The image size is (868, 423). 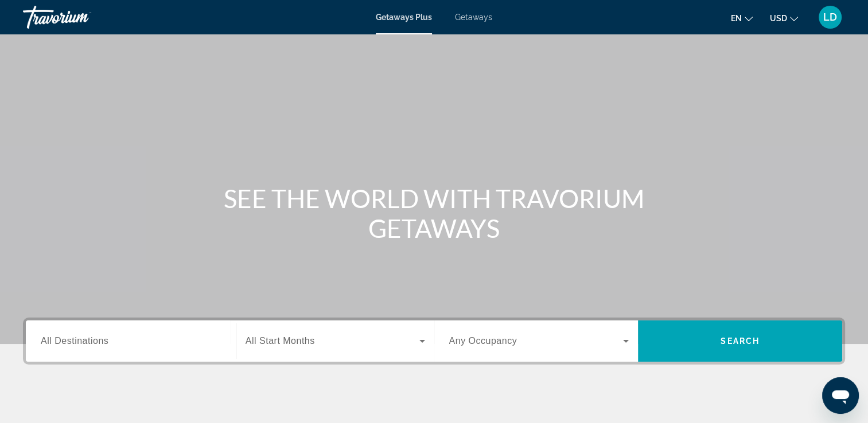 What do you see at coordinates (742, 17) in the screenshot?
I see `button: Change language` at bounding box center [742, 17].